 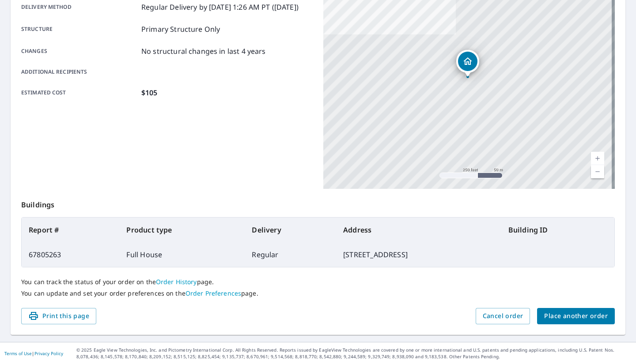 What do you see at coordinates (182, 255) in the screenshot?
I see `td: Full House` at bounding box center [182, 255].